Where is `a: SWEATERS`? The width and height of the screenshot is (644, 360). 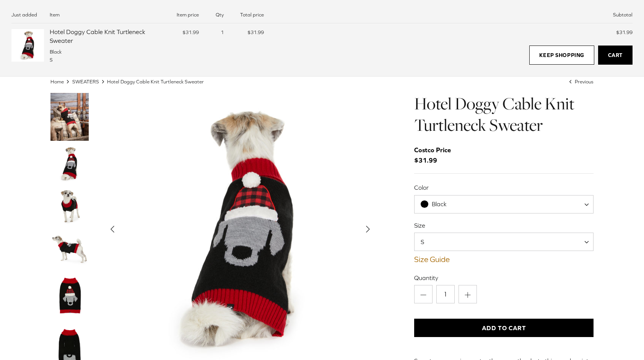
a: SWEATERS is located at coordinates (85, 81).